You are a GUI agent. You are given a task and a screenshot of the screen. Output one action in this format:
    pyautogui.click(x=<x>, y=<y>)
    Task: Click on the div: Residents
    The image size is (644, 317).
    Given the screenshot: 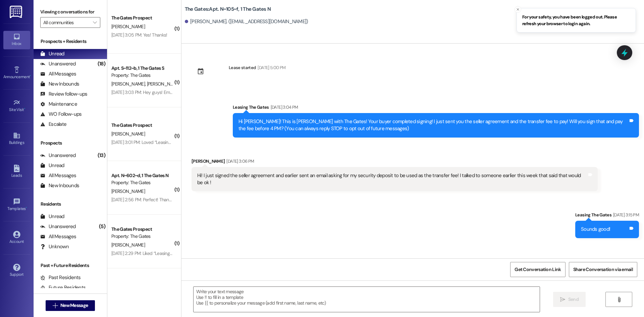 What is the action you would take?
    pyautogui.click(x=70, y=204)
    